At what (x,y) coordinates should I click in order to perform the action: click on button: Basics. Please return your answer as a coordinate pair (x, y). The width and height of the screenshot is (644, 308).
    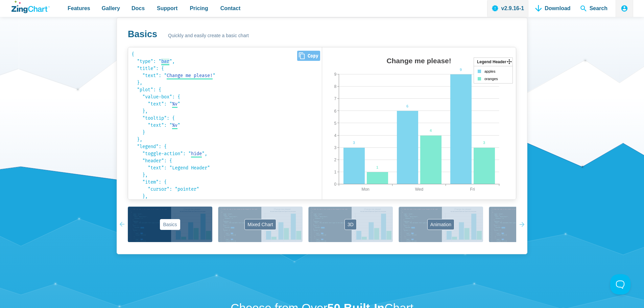
    Looking at the image, I should click on (170, 225).